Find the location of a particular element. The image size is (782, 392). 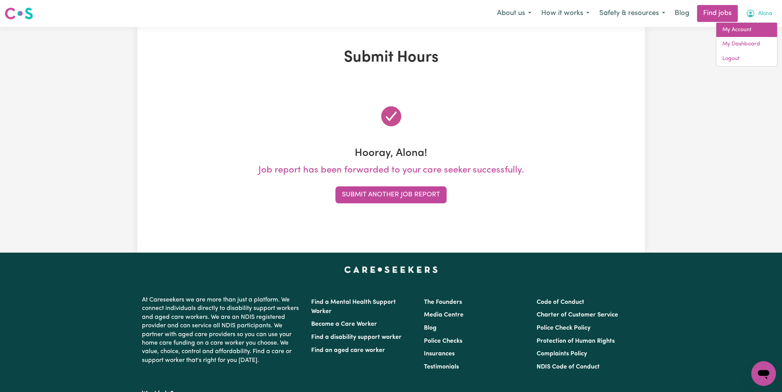

button: How it works is located at coordinates (565, 13).